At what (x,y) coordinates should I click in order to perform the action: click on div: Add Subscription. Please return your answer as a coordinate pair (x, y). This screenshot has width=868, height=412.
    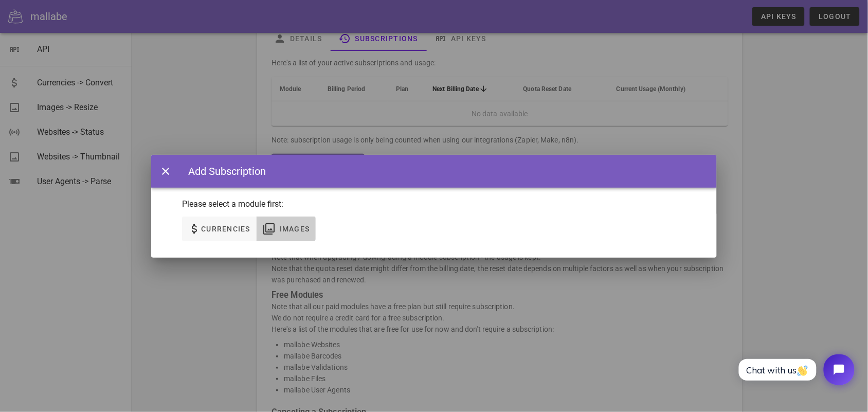
    Looking at the image, I should click on (222, 171).